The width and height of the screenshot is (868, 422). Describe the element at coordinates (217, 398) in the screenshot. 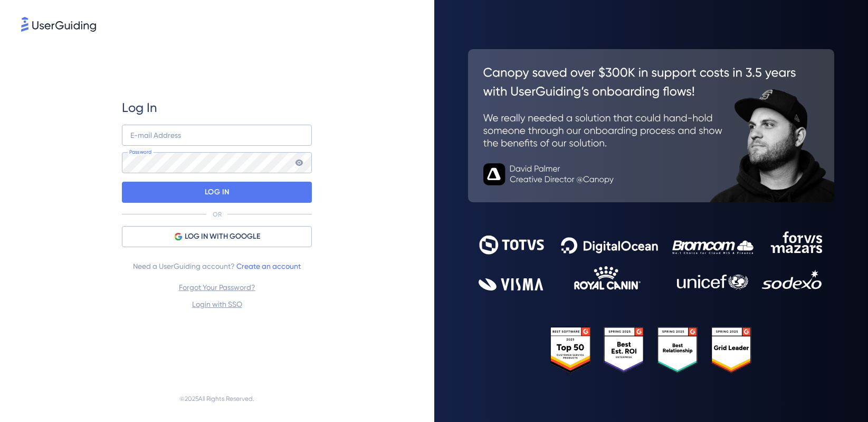

I see `span: © 2025 All Rights Reserved.` at that location.